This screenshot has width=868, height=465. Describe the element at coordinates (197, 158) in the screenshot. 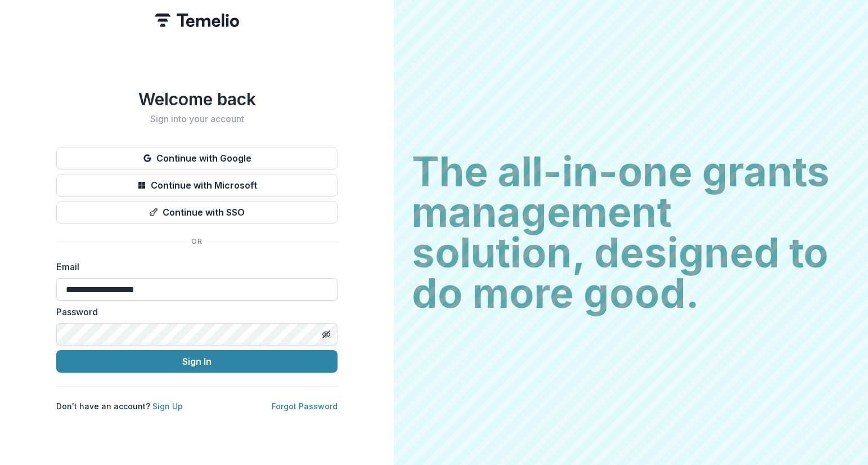

I see `button: Continue with Google` at that location.